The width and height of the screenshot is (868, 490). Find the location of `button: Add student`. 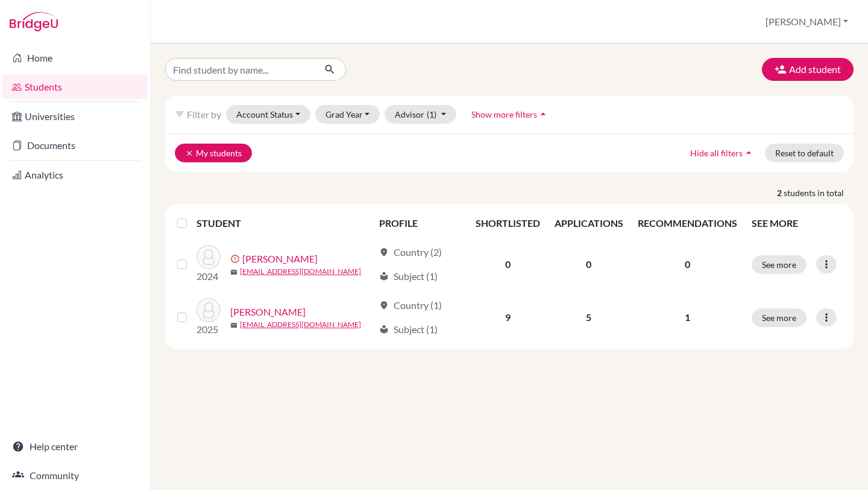

button: Add student is located at coordinates (808, 69).